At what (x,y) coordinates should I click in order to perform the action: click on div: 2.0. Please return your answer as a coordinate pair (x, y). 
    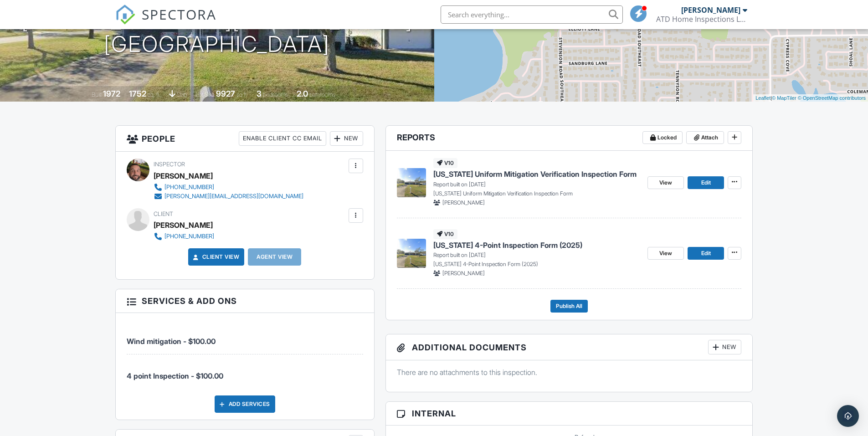
    Looking at the image, I should click on (302, 93).